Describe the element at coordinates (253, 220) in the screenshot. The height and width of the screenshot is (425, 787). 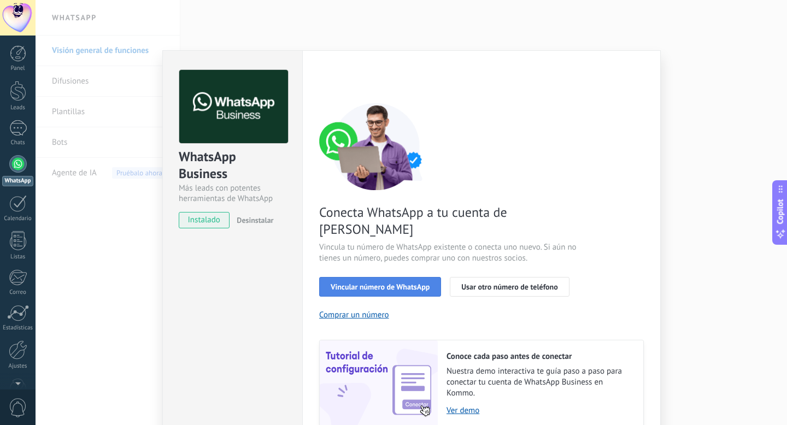
I see `button: Desinstalar` at that location.